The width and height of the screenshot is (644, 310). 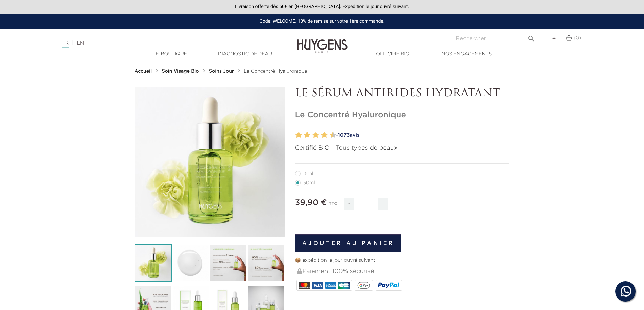 I want to click on h1: Le Concentré Hyaluronique, so click(x=402, y=115).